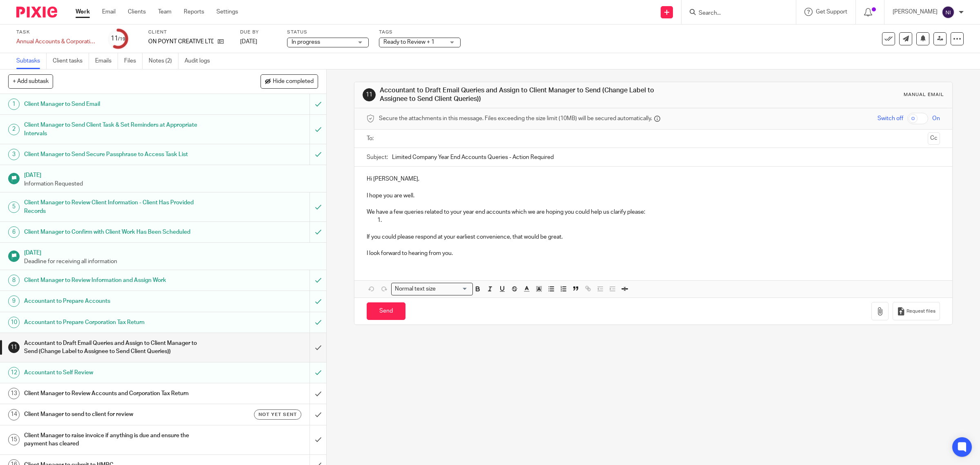  What do you see at coordinates (14, 154) in the screenshot?
I see `div: 3` at bounding box center [14, 154].